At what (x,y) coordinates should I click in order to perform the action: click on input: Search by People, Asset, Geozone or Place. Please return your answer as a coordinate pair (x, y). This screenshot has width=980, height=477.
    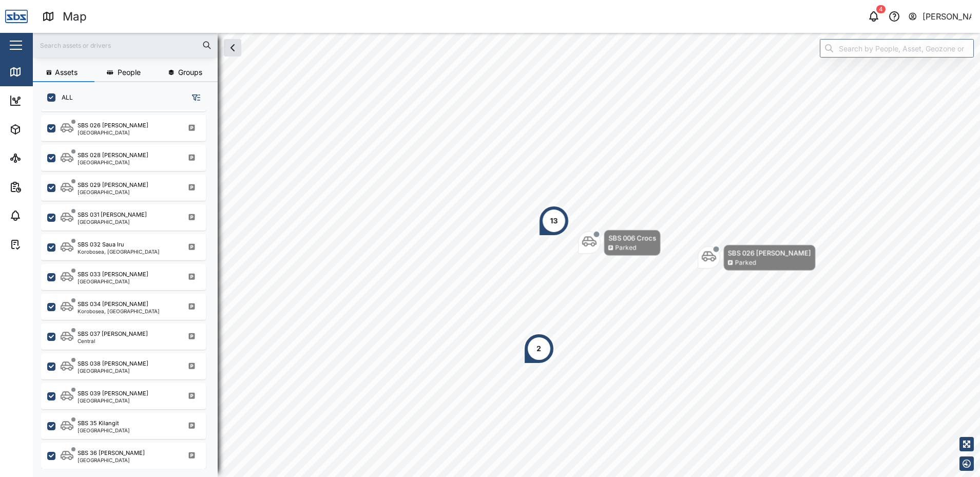
    Looking at the image, I should click on (897, 48).